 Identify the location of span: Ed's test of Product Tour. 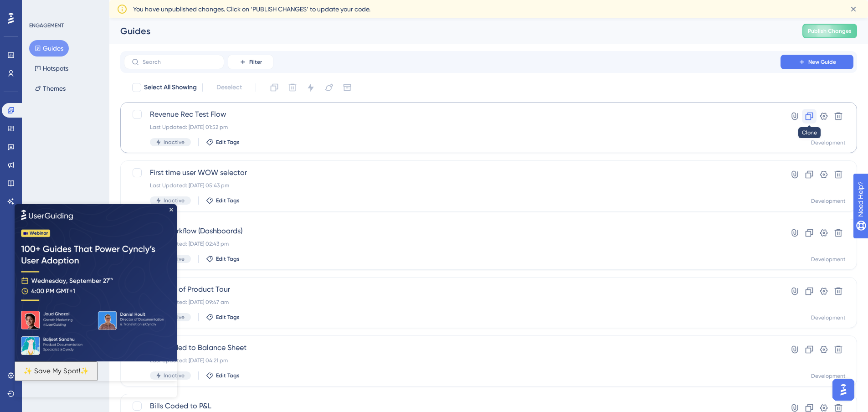
(452, 290).